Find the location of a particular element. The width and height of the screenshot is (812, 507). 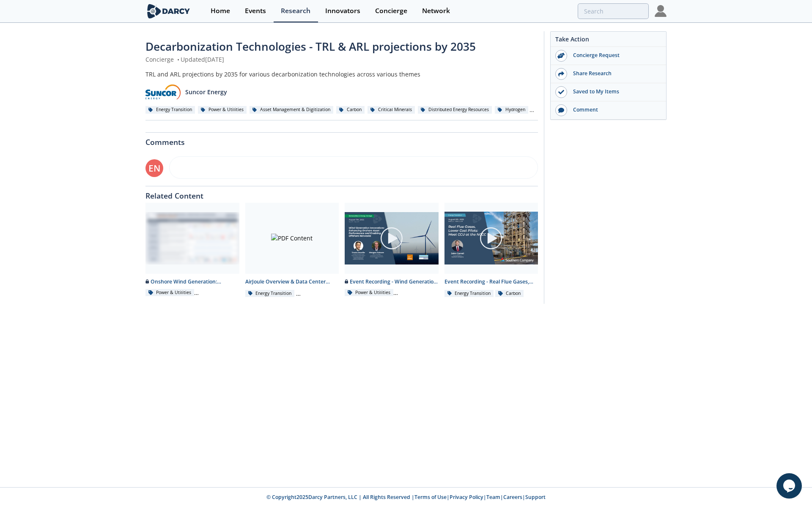

div: Concierge Request is located at coordinates (614, 55).